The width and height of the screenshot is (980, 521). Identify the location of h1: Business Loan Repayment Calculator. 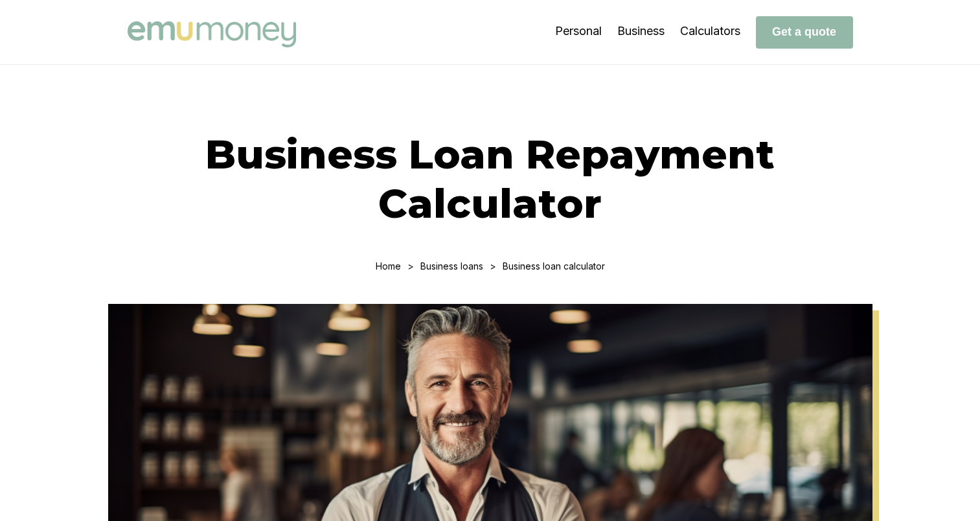
(490, 179).